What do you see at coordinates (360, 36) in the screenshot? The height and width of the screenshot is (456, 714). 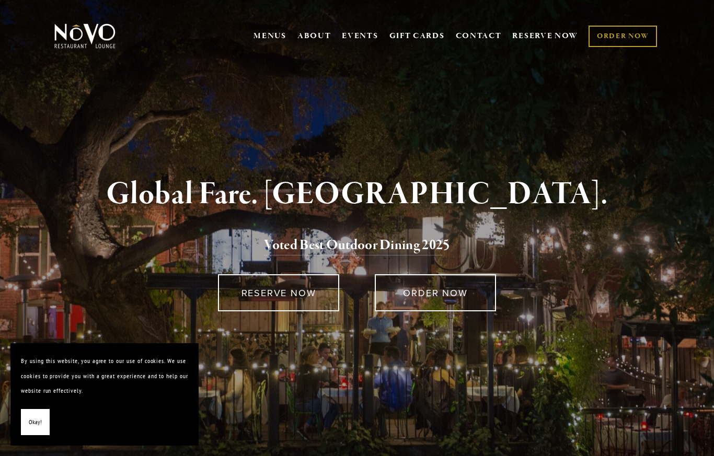 I see `a: EVENTS` at bounding box center [360, 36].